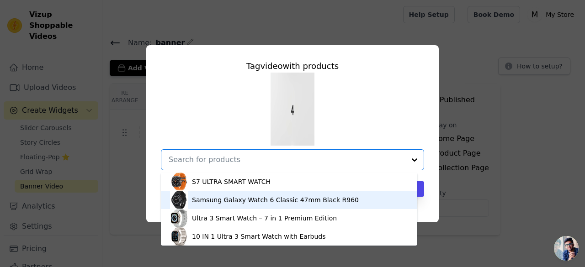  I want to click on img: tn-a28d7072fef44bec88a16b3447bc46bb.png, so click(292, 109).